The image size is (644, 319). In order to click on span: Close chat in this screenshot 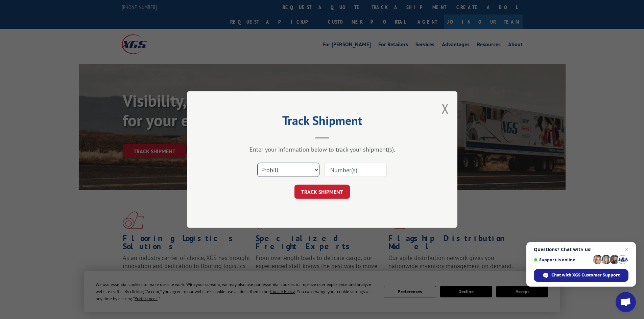, I will do `click(627, 250)`.